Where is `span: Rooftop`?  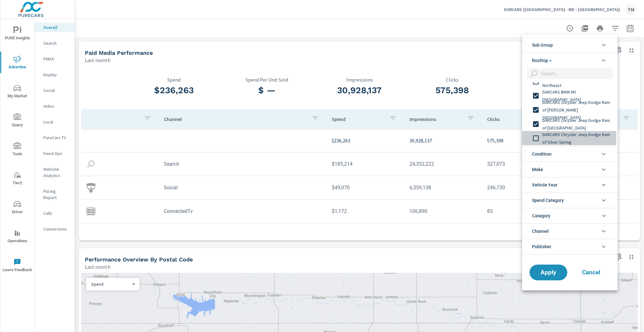 span: Rooftop is located at coordinates (541, 61).